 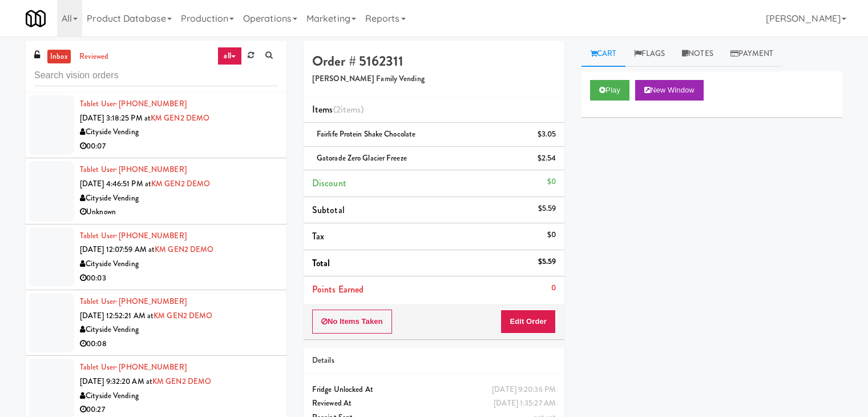 I want to click on img: Micromart, so click(x=35, y=18).